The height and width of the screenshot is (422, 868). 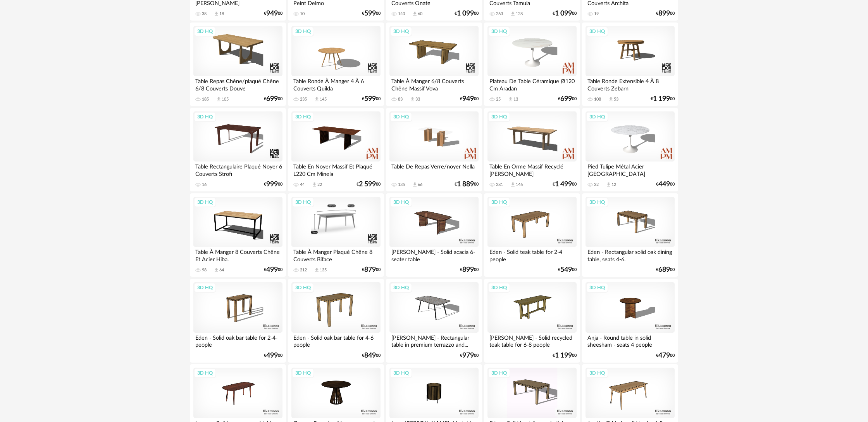 I want to click on div: 98, so click(x=205, y=270).